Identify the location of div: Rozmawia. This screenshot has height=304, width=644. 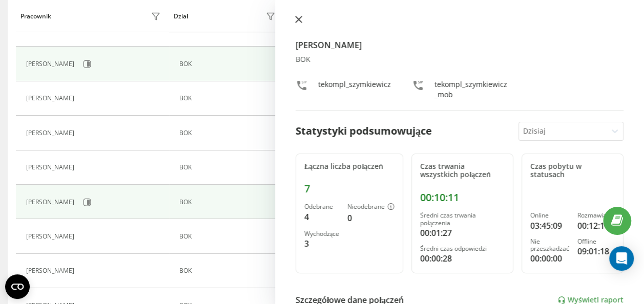
(596, 216).